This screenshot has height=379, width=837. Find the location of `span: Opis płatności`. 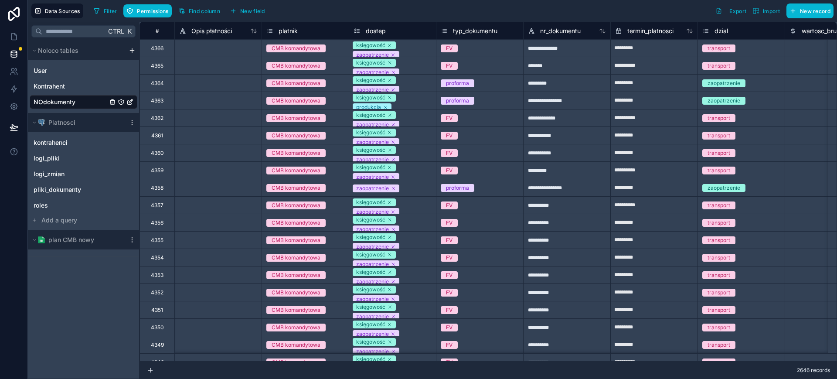

span: Opis płatności is located at coordinates (211, 31).